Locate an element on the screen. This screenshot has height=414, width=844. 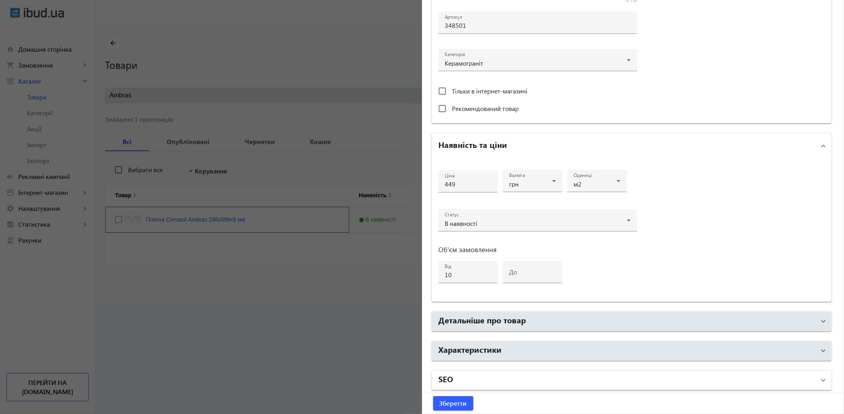
mat-label: від is located at coordinates (448, 266).